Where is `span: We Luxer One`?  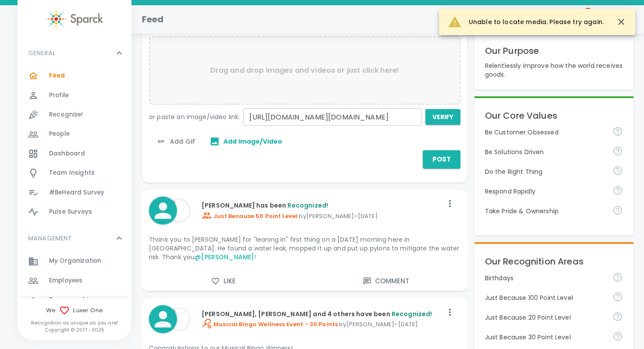
span: We Luxer One is located at coordinates (75, 310).